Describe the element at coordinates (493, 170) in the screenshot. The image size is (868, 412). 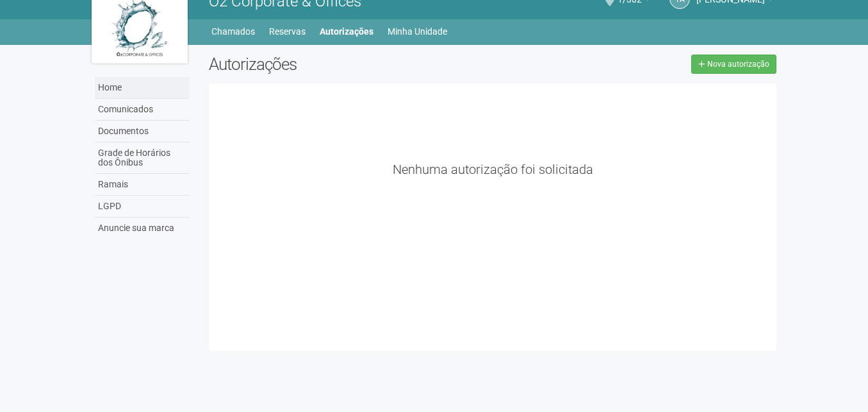
I see `div: Nenhuma autorização foi solicitada` at that location.